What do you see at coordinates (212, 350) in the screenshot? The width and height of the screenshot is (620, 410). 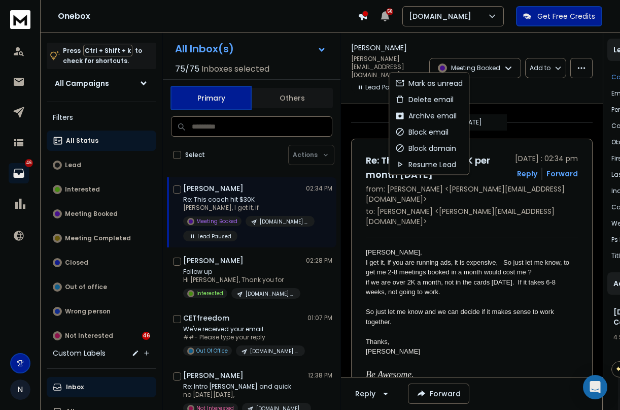 I see `p: Out Of Office` at bounding box center [212, 350].